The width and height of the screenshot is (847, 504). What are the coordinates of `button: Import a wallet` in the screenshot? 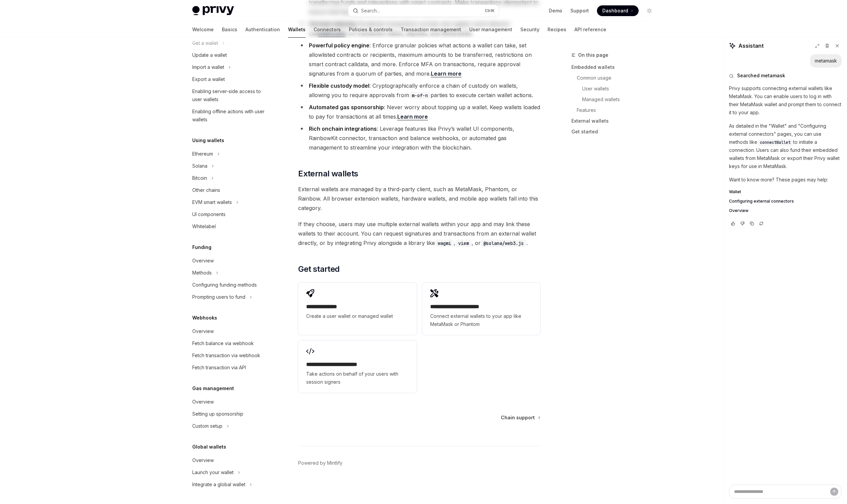 It's located at (230, 67).